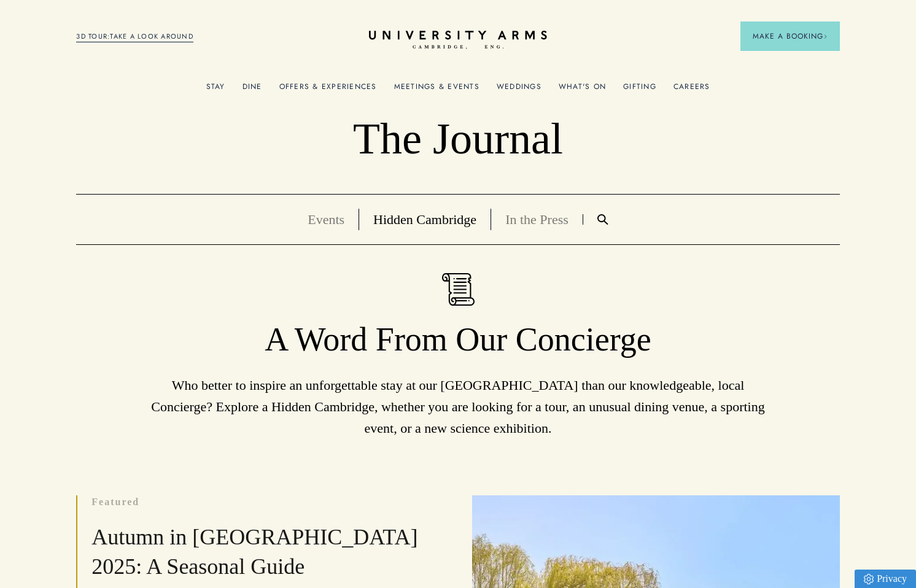 Image resolution: width=916 pixels, height=588 pixels. I want to click on a: Events, so click(326, 219).